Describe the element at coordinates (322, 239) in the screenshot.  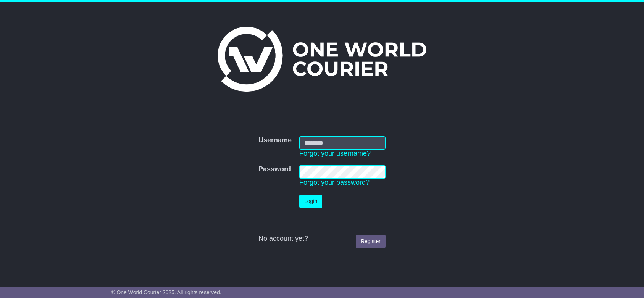
I see `div: No account yet?` at that location.